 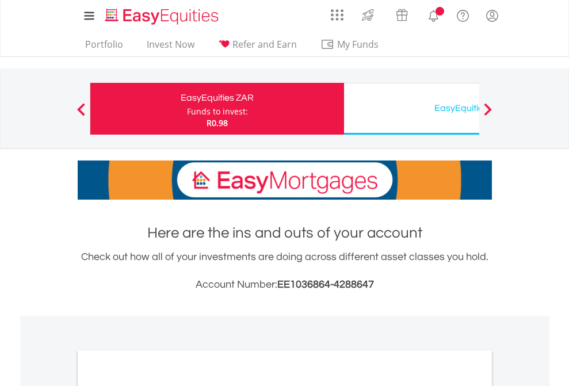 I want to click on img: EasyMortage Promotion Banner, so click(x=285, y=180).